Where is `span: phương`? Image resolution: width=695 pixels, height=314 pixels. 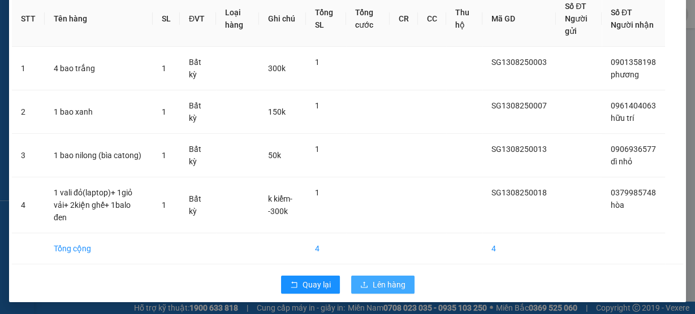 span: phương is located at coordinates (625, 75).